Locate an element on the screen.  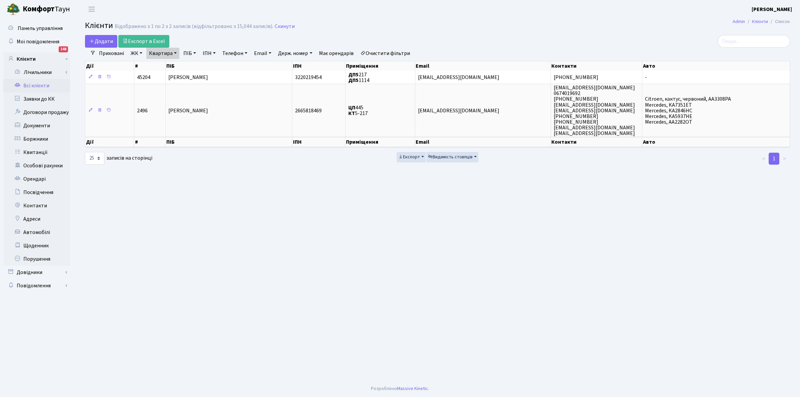
span: Клієнти is located at coordinates (99, 25).